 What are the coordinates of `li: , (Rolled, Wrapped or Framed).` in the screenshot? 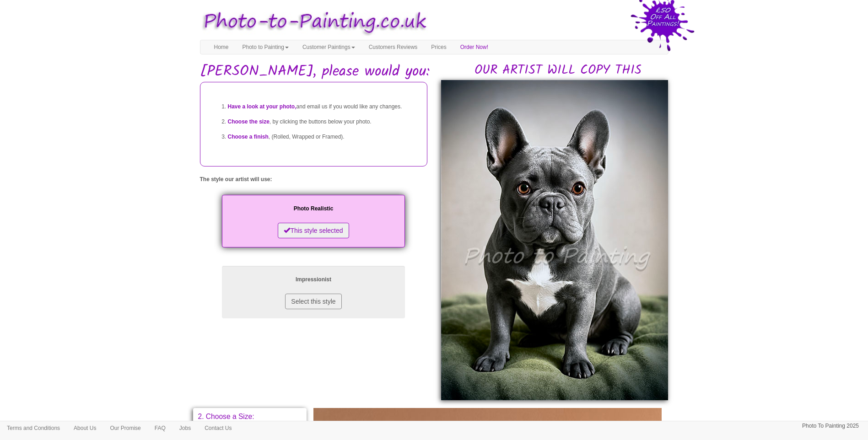 It's located at (323, 137).